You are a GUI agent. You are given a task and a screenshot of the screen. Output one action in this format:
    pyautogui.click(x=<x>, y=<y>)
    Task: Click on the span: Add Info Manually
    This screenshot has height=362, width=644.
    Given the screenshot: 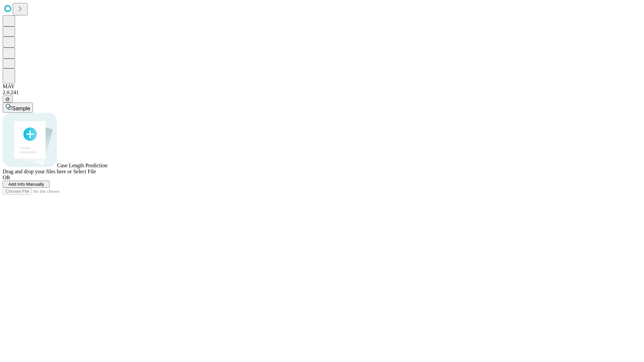 What is the action you would take?
    pyautogui.click(x=26, y=184)
    